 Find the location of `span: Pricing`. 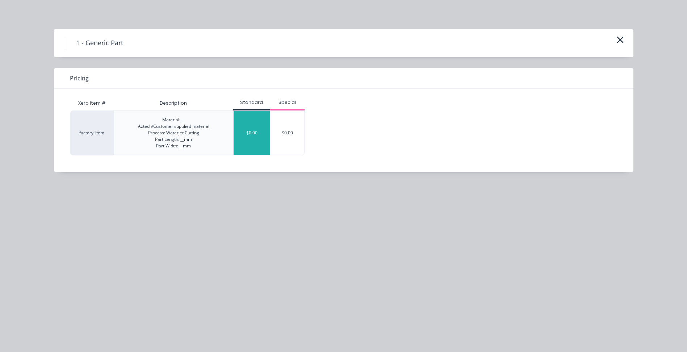

span: Pricing is located at coordinates (79, 78).